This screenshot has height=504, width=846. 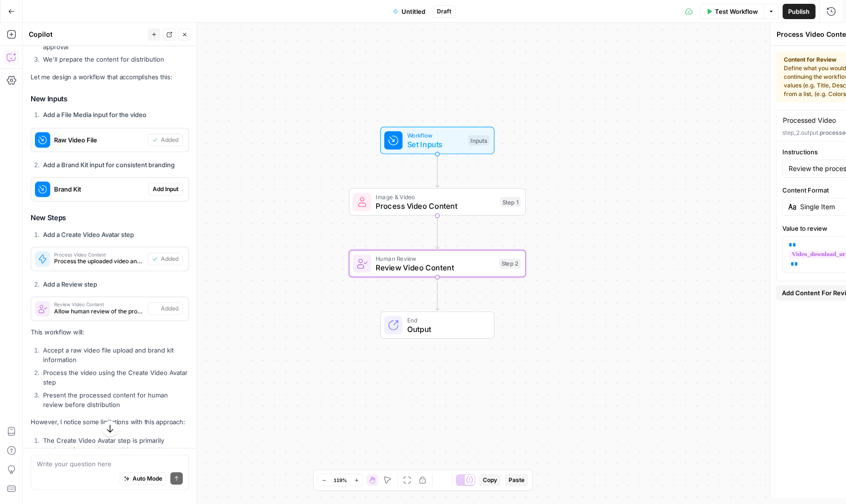 I want to click on li: Accept a raw video file upload and brand kit information, so click(x=115, y=355).